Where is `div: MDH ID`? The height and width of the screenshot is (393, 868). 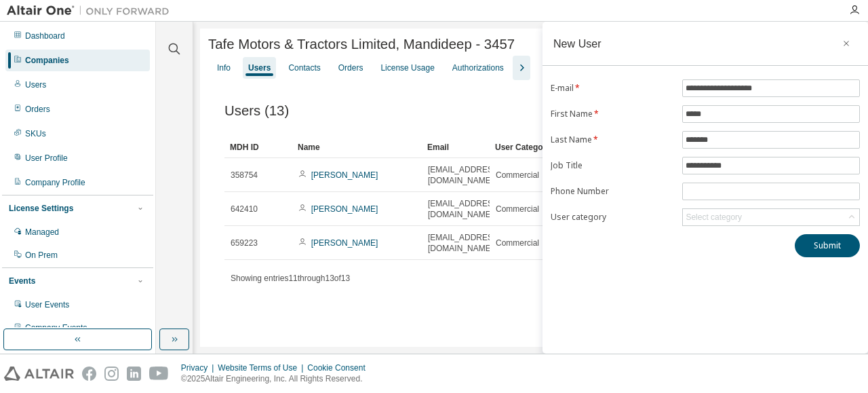 div: MDH ID is located at coordinates (258, 147).